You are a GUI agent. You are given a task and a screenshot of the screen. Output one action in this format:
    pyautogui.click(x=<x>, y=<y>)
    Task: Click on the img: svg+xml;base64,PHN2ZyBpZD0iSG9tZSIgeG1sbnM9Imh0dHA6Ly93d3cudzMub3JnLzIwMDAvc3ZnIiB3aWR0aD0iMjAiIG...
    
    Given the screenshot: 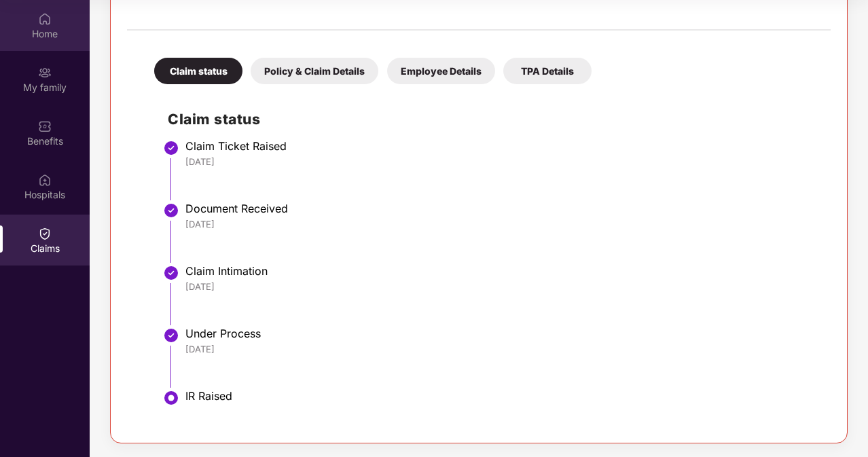 What is the action you would take?
    pyautogui.click(x=45, y=19)
    